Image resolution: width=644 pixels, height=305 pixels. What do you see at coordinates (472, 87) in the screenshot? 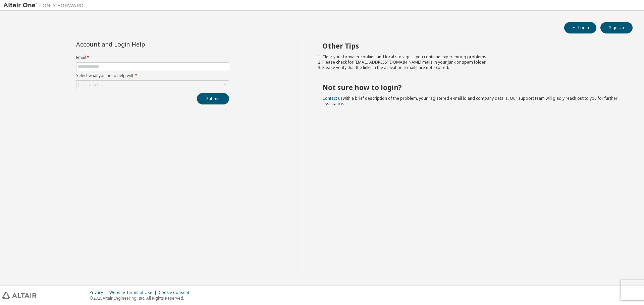
I see `h2: Not sure how to login?` at bounding box center [472, 87].